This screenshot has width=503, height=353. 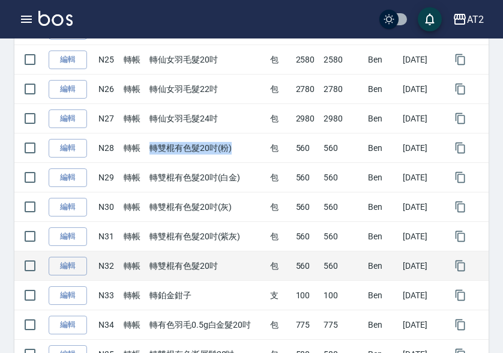 What do you see at coordinates (108, 207) in the screenshot?
I see `td: N30` at bounding box center [108, 207].